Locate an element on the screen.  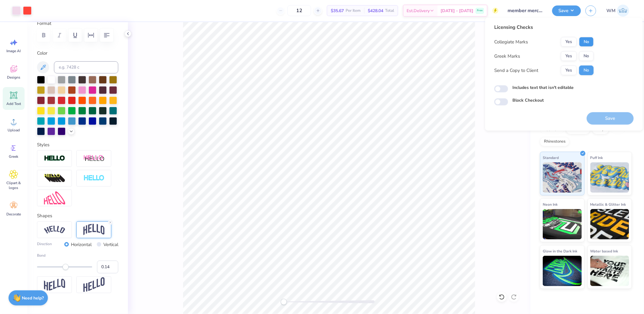
div: Collegiate Marks is located at coordinates (511, 42).